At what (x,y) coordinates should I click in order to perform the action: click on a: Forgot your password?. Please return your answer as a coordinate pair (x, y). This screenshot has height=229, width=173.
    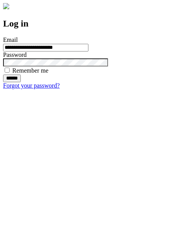
    Looking at the image, I should click on (31, 85).